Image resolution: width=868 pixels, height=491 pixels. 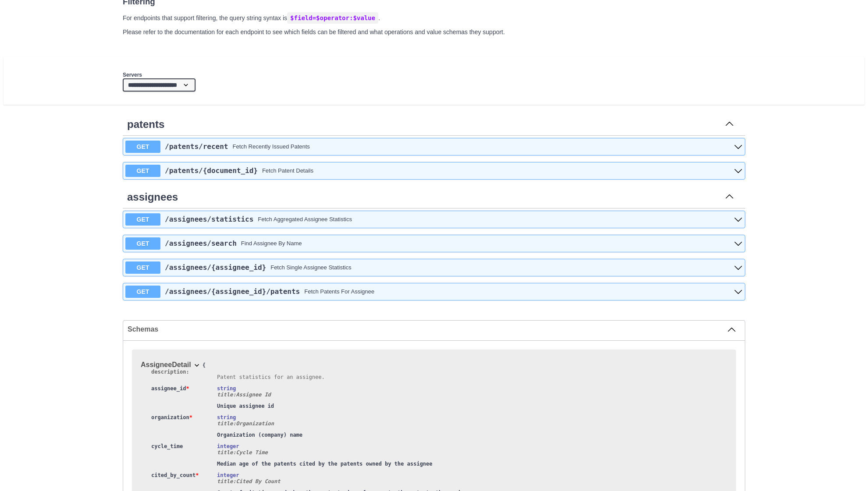 I want to click on td: organization, so click(x=179, y=429).